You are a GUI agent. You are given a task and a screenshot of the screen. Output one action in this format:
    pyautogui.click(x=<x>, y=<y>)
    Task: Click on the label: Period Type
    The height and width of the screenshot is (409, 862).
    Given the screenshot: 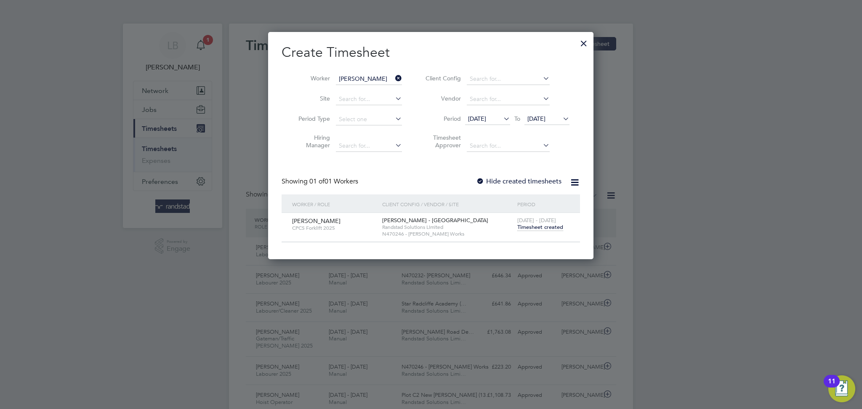 What is the action you would take?
    pyautogui.click(x=311, y=119)
    